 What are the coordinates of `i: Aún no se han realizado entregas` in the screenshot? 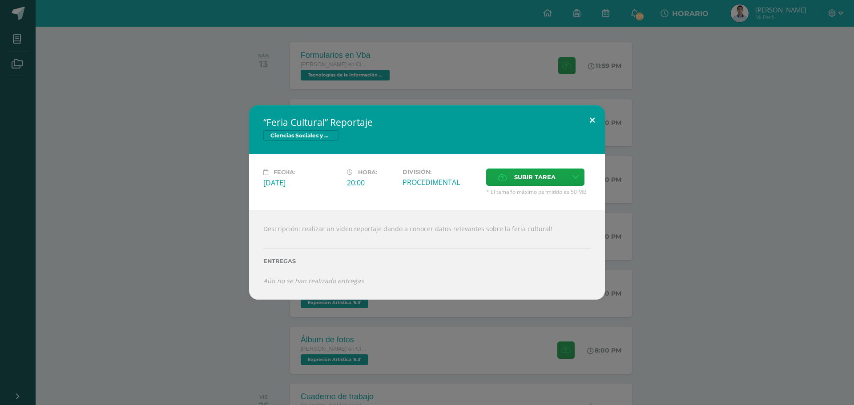 It's located at (314, 281).